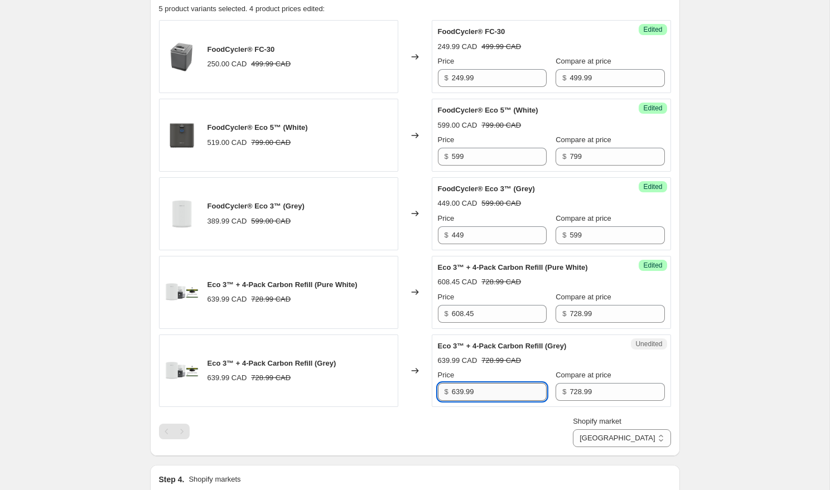 This screenshot has height=490, width=830. What do you see at coordinates (457, 282) in the screenshot?
I see `div: 608.45 CAD` at bounding box center [457, 282].